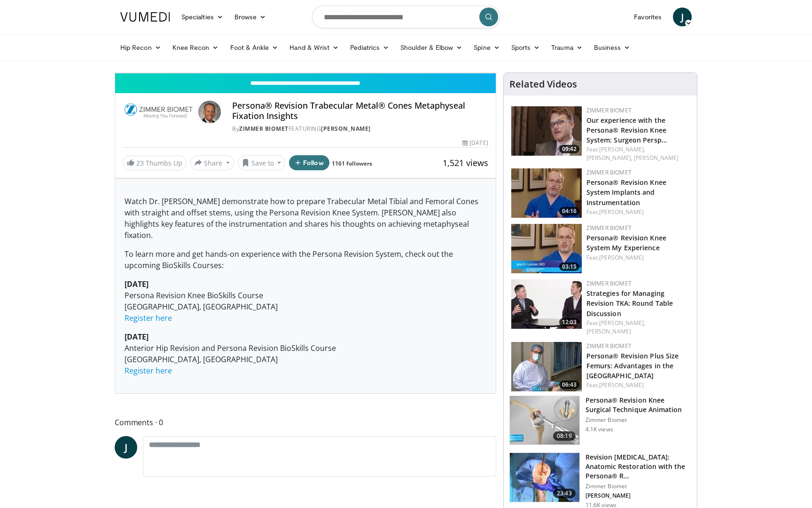 The width and height of the screenshot is (812, 508). Describe the element at coordinates (251, 17) in the screenshot. I see `a: Browse` at that location.